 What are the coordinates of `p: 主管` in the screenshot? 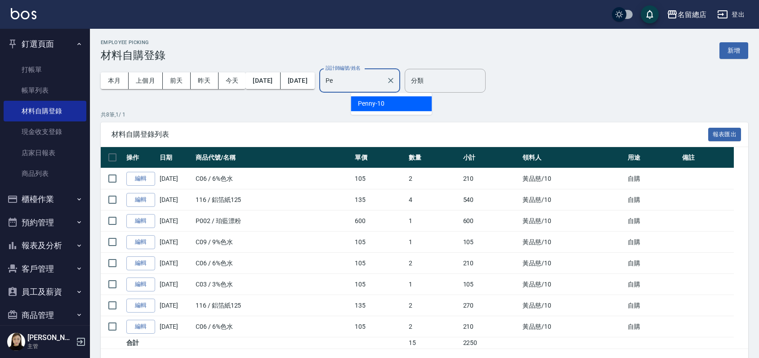 It's located at (50, 346).